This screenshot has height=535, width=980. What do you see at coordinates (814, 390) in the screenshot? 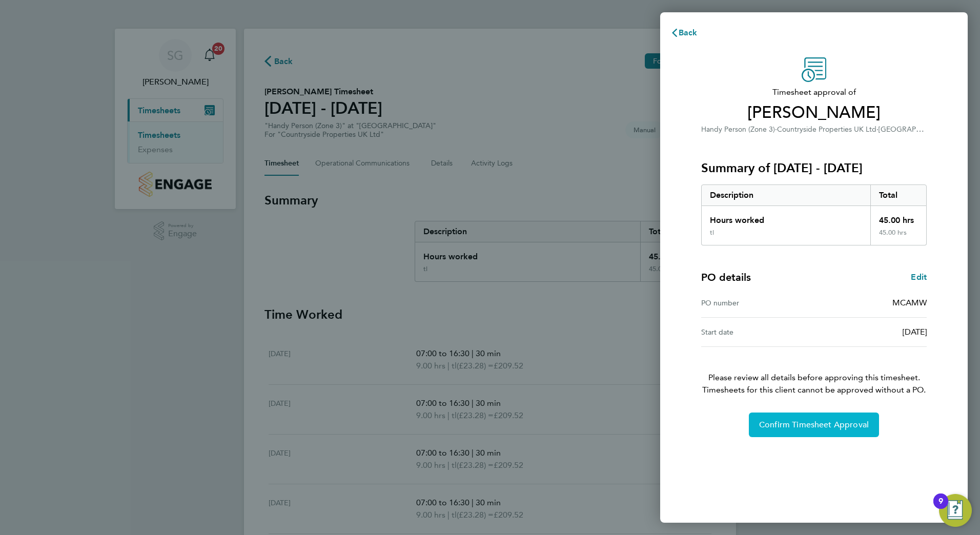
I see `span: Timesheets for this client cannot be approved without a PO.` at bounding box center [814, 390].